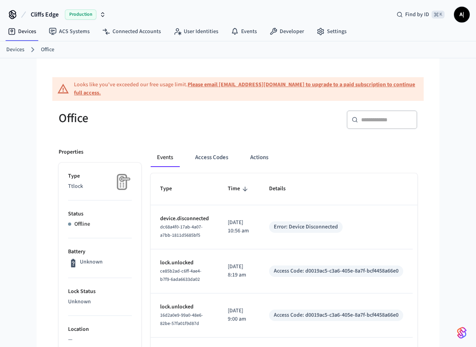  I want to click on a: Developer, so click(287, 31).